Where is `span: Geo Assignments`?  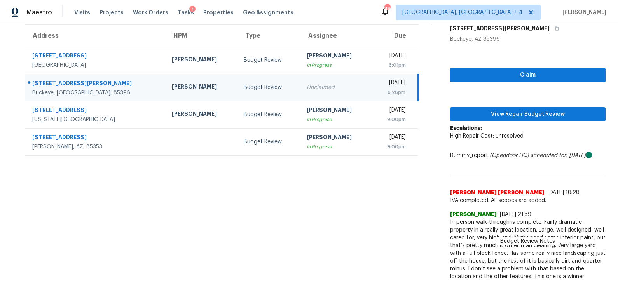 span: Geo Assignments is located at coordinates (268, 12).